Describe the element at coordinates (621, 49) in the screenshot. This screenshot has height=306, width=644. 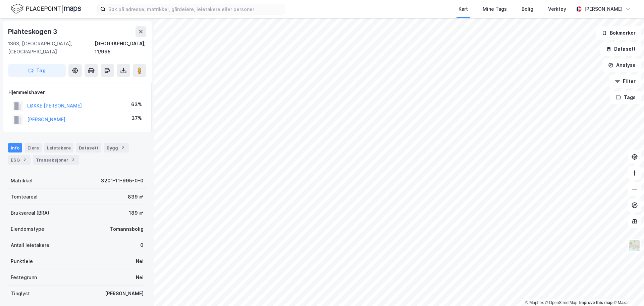
I see `button: Datasett` at that location.